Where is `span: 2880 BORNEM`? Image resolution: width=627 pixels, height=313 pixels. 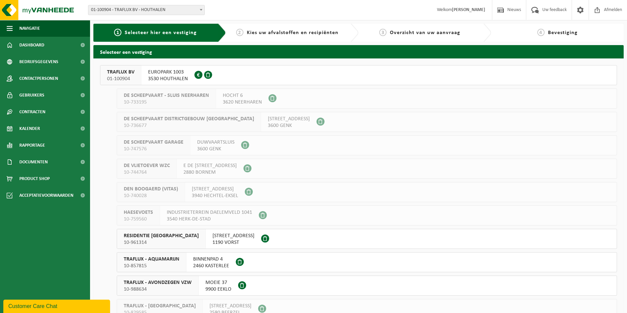
span: 2880 BORNEM is located at coordinates (210, 172).